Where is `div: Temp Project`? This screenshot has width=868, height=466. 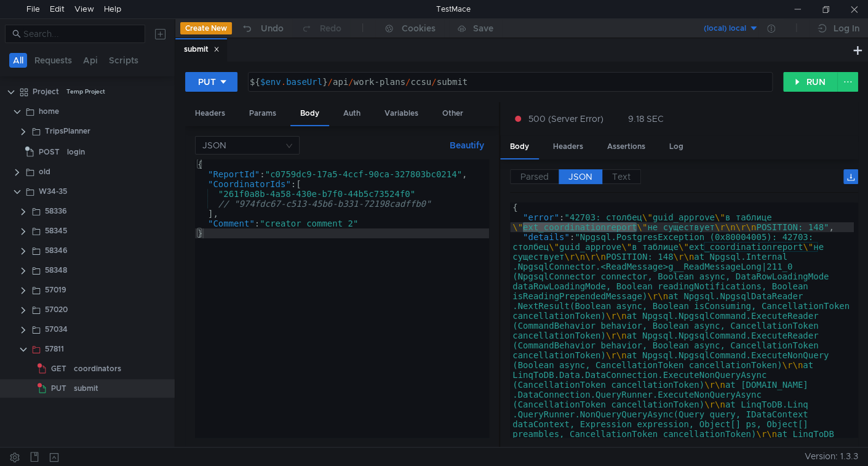
div: Temp Project is located at coordinates (85, 92).